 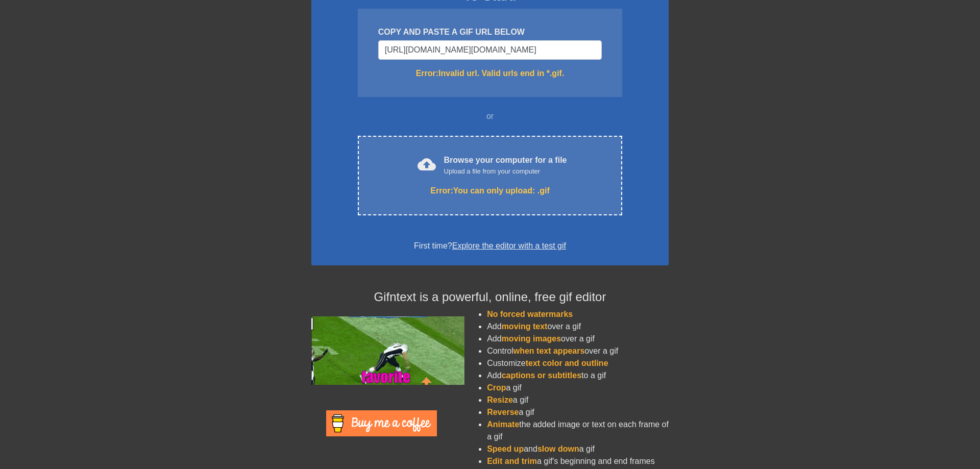 I want to click on span: moving text, so click(x=525, y=326).